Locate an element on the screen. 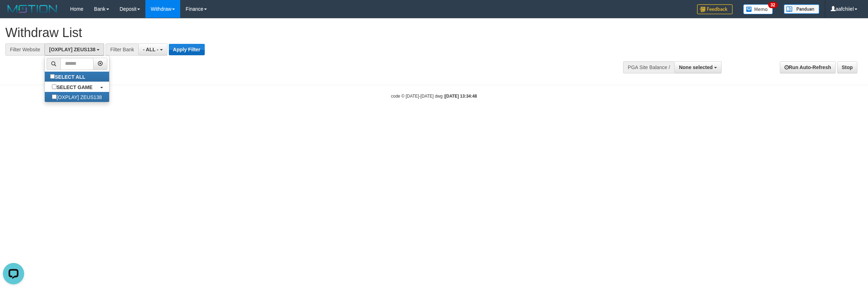 The height and width of the screenshot is (290, 868). span: 32 is located at coordinates (773, 5).